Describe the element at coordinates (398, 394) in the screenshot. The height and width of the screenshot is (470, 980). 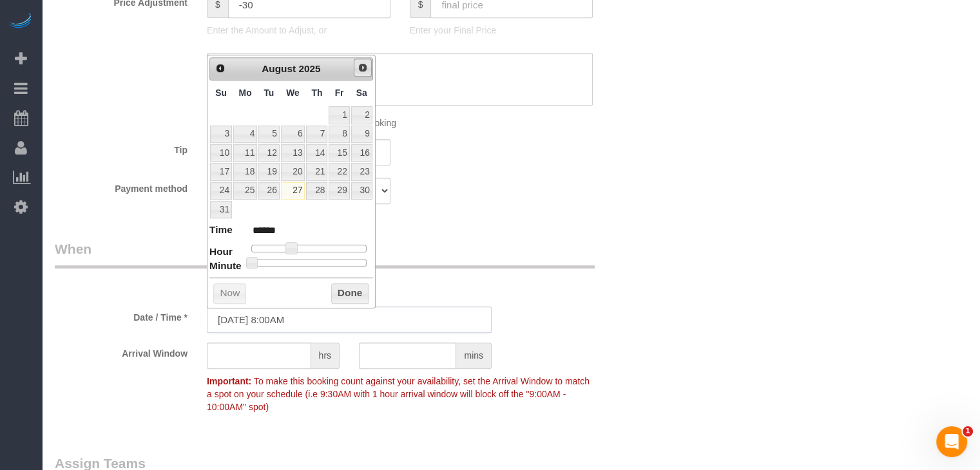
I see `span: To make this booking count against your availability, set the Arrival Window to match a spot on y...` at that location.